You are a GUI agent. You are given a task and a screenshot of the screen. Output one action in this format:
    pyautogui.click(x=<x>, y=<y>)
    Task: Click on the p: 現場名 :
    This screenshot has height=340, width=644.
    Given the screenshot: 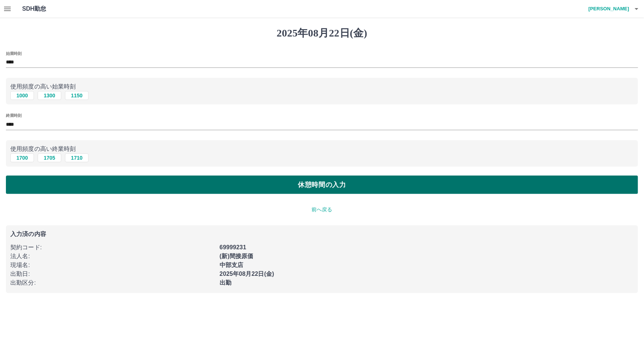 What is the action you would take?
    pyautogui.click(x=113, y=265)
    